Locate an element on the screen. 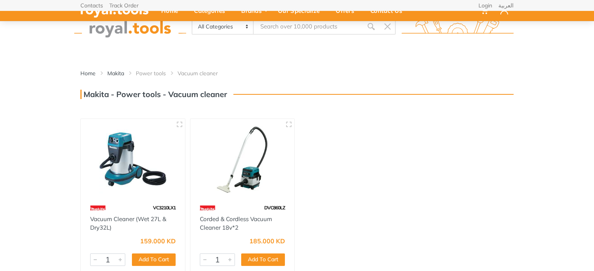  span: VC3210LX1 is located at coordinates (164, 208).